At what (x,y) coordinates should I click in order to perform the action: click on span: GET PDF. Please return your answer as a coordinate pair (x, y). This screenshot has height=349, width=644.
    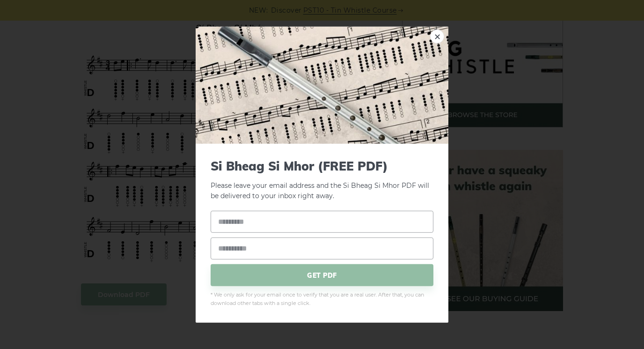
    Looking at the image, I should click on (322, 275).